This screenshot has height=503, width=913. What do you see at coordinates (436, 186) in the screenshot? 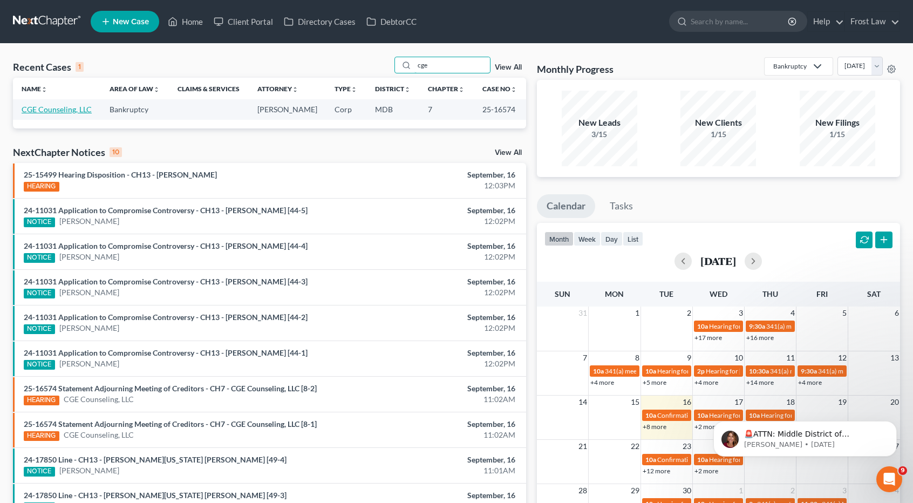
I see `div: 12:03PM` at bounding box center [436, 186].